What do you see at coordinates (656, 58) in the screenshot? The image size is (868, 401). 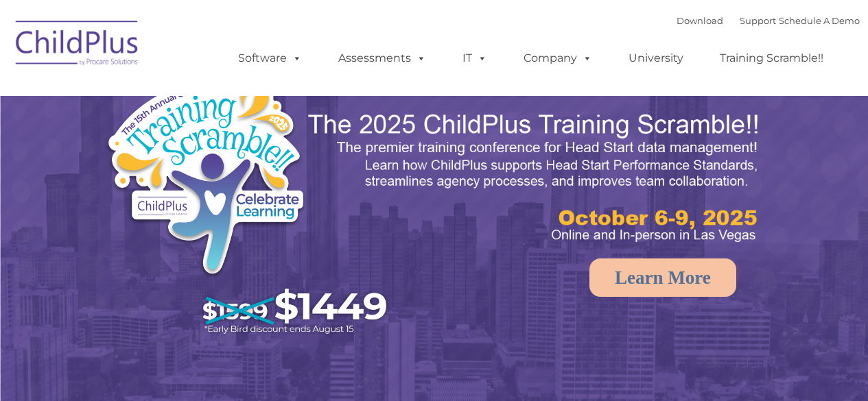 I see `a: University` at bounding box center [656, 58].